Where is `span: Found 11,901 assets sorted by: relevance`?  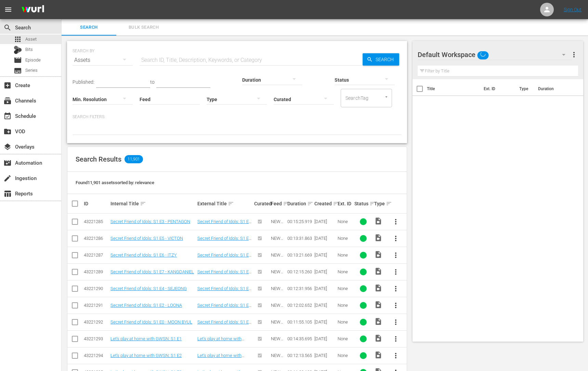 span: Found 11,901 assets sorted by: relevance is located at coordinates (115, 183).